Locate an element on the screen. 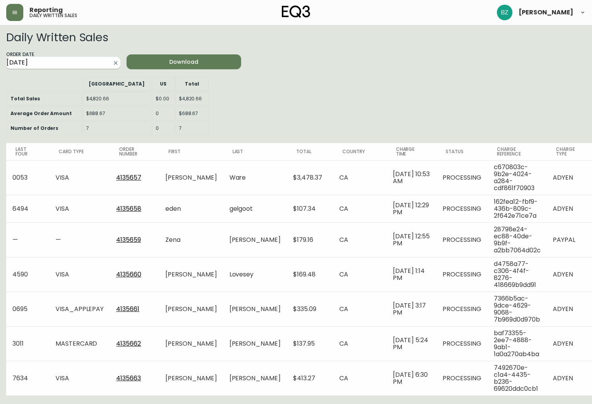 This screenshot has width=592, height=404. b: Average Order Amount is located at coordinates (41, 113).